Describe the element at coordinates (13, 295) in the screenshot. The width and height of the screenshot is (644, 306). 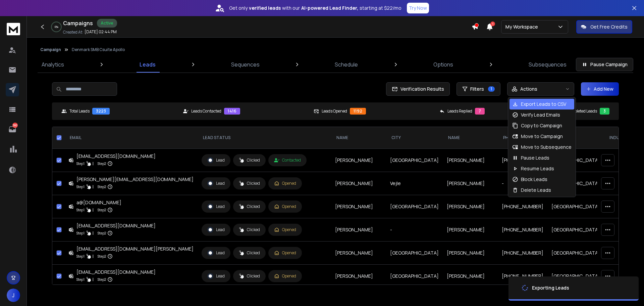
I see `span: J` at that location.